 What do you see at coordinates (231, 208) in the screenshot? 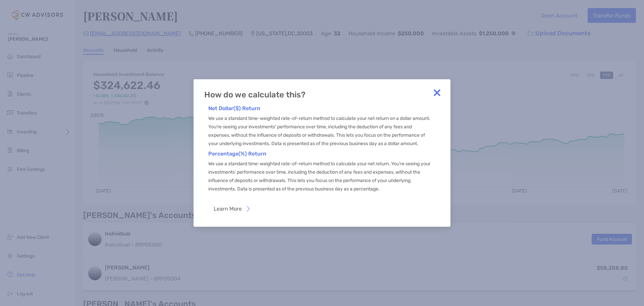
I see `button: Learn More` at bounding box center [231, 208].